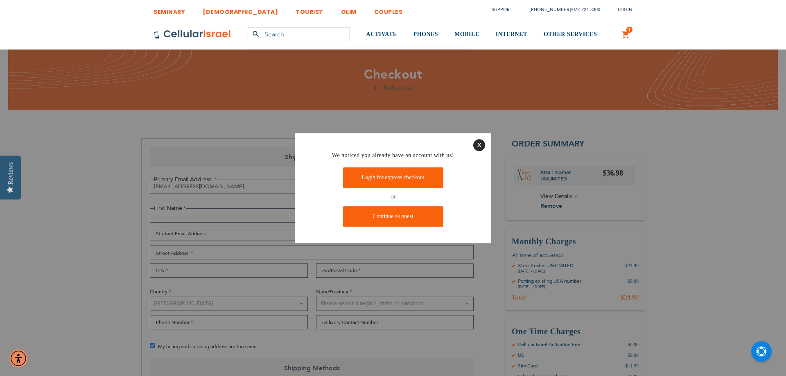 The image size is (786, 376). Describe the element at coordinates (393, 197) in the screenshot. I see `p: or` at that location.